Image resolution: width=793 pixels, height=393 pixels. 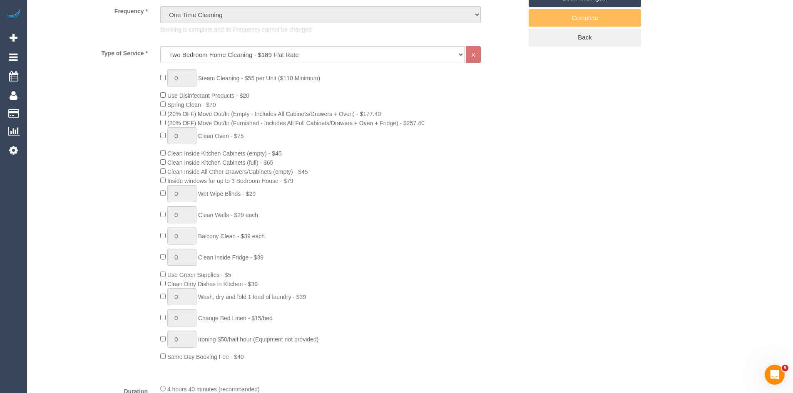 I want to click on span: 5, so click(x=785, y=368).